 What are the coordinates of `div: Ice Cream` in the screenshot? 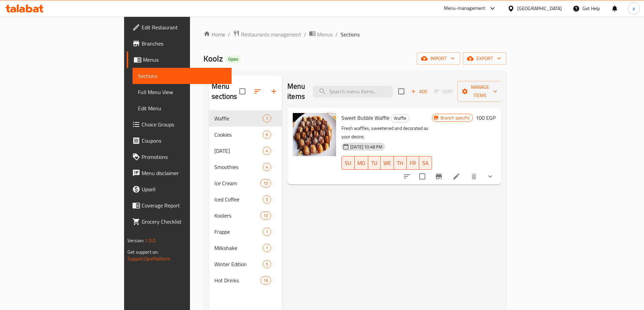 It's located at (237, 183).